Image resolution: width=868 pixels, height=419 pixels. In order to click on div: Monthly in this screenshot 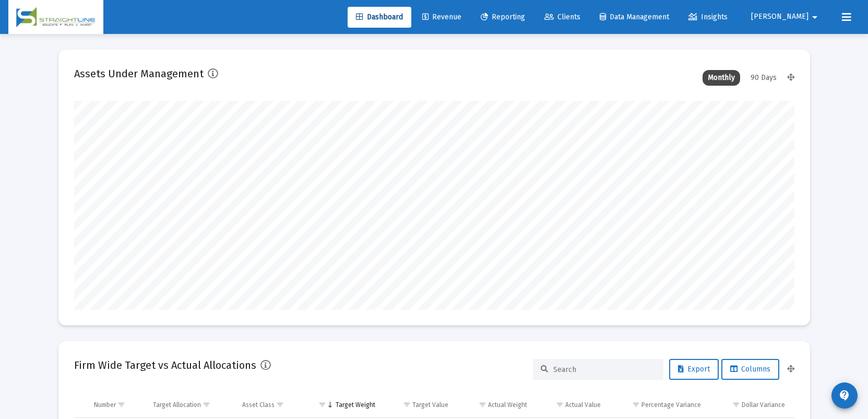, I will do `click(721, 78)`.